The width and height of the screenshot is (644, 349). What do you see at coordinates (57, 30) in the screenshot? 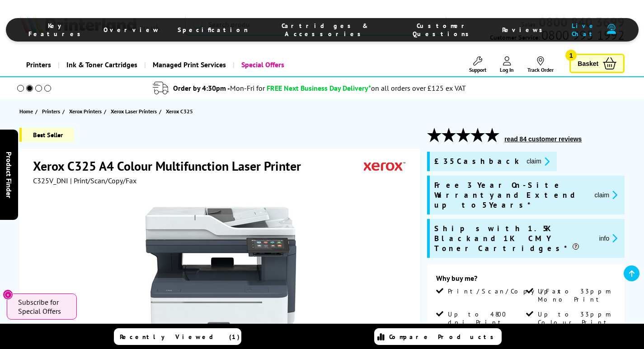
I see `span: Key Features` at bounding box center [57, 30].